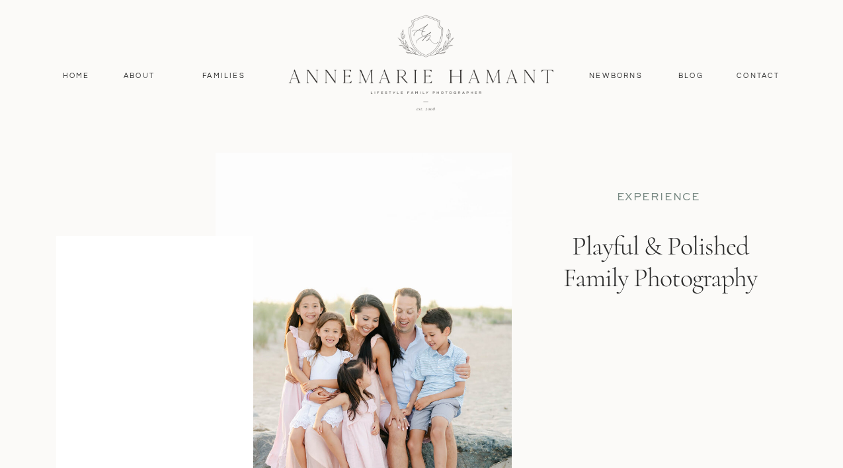  What do you see at coordinates (224, 76) in the screenshot?
I see `nav: Families` at bounding box center [224, 76].